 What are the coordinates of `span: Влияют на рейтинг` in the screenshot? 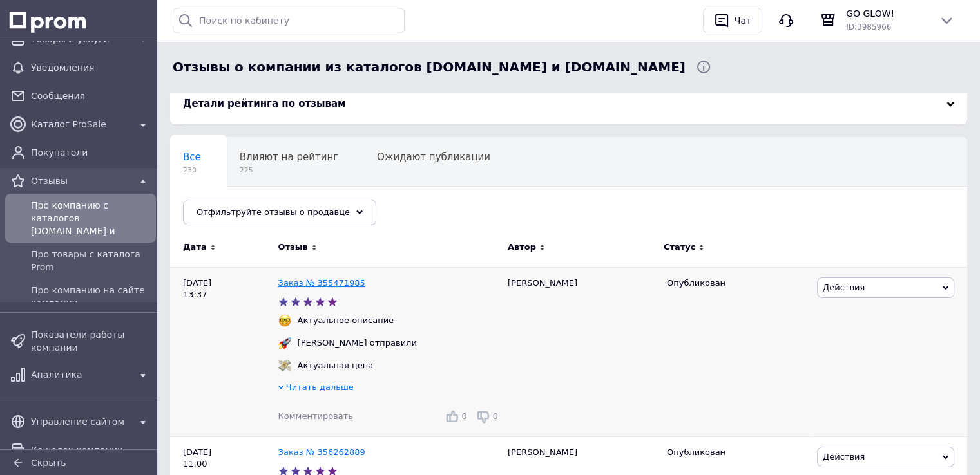 It's located at (288, 157).